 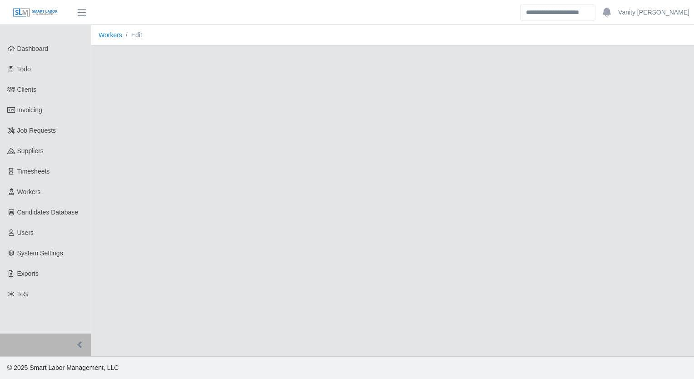 What do you see at coordinates (30, 110) in the screenshot?
I see `span: Invoicing` at bounding box center [30, 110].